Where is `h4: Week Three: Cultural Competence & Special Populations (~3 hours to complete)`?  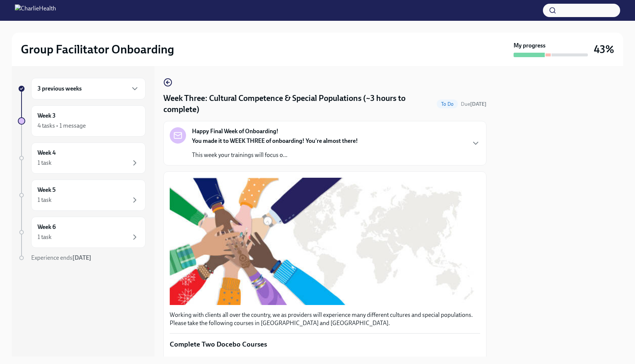 h4: Week Three: Cultural Competence & Special Populations (~3 hours to complete) is located at coordinates (298, 104).